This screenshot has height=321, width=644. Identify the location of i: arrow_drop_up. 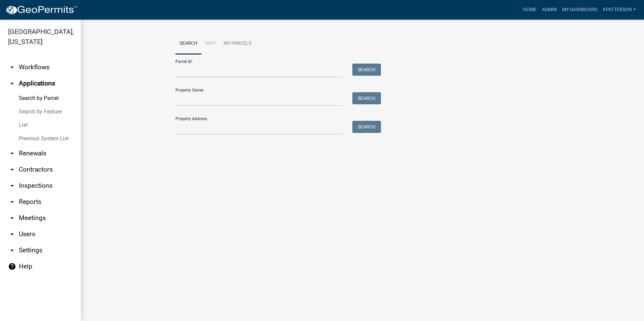
(12, 83).